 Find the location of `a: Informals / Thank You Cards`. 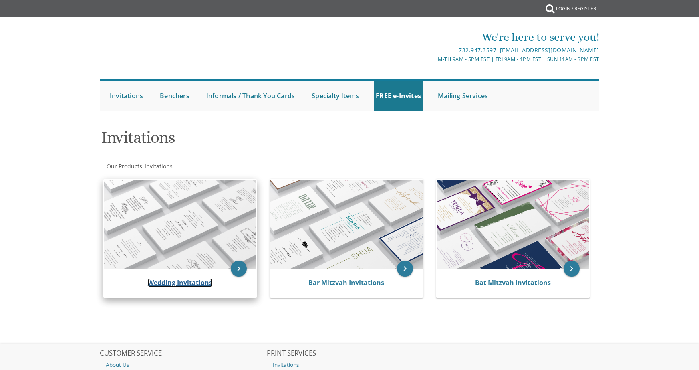

a: Informals / Thank You Cards is located at coordinates (250, 96).